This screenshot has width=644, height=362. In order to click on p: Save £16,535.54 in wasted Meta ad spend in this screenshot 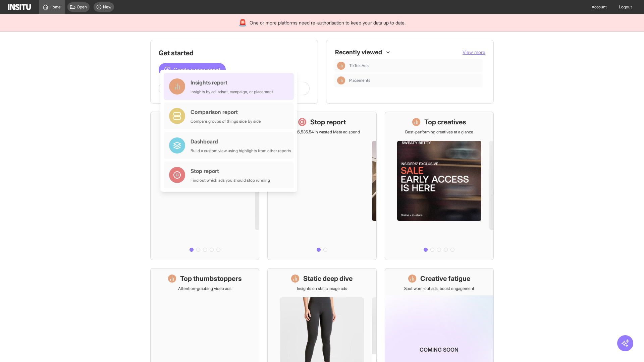, I will do `click(322, 132)`.